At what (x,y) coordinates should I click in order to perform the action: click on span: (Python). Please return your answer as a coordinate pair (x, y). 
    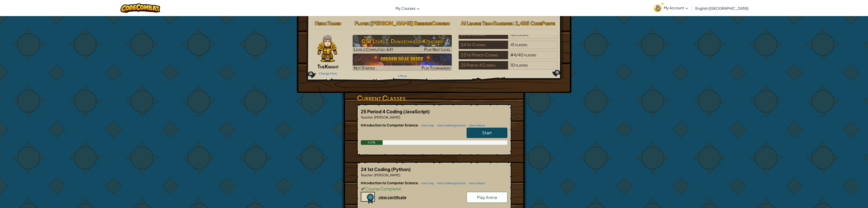
    Looking at the image, I should click on (401, 169).